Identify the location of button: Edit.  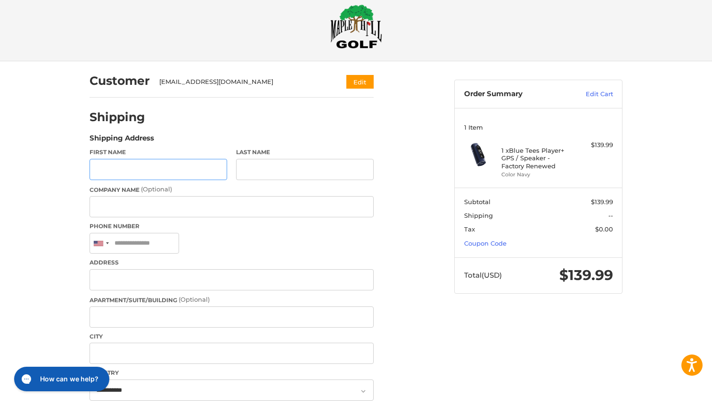
(360, 81).